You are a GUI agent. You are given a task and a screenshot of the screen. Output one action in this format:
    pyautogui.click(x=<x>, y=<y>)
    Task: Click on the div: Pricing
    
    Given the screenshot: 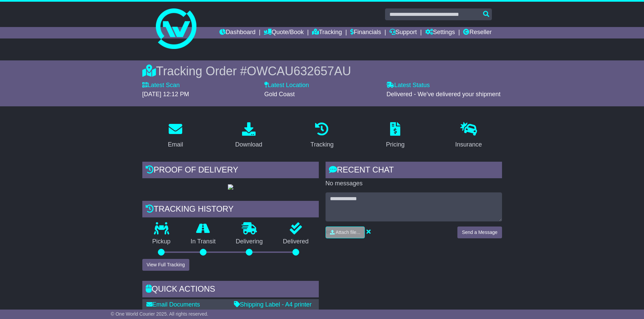 What is the action you would take?
    pyautogui.click(x=395, y=144)
    